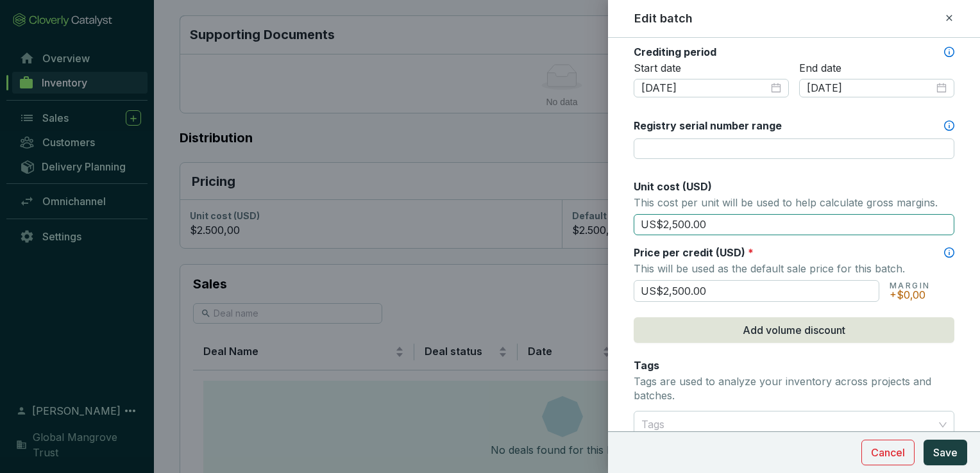 This screenshot has height=473, width=980. I want to click on label: Tags, so click(647, 366).